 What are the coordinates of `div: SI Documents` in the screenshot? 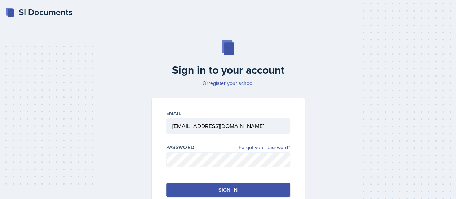 It's located at (39, 12).